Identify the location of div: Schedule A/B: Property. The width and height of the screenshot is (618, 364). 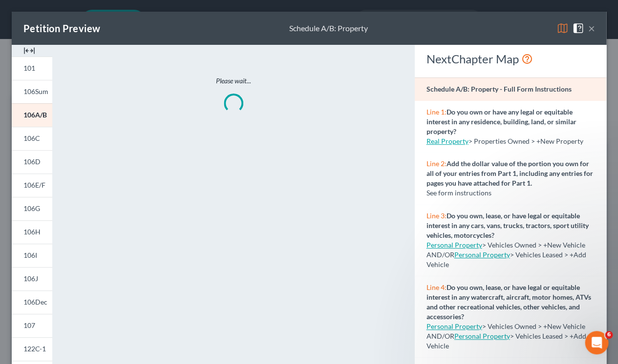
(328, 28).